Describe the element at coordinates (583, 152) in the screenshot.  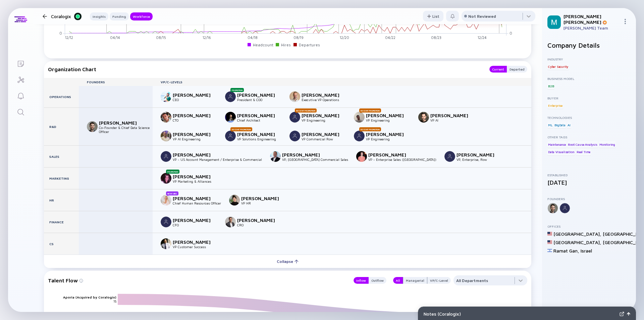
I see `div: Real Time` at that location.